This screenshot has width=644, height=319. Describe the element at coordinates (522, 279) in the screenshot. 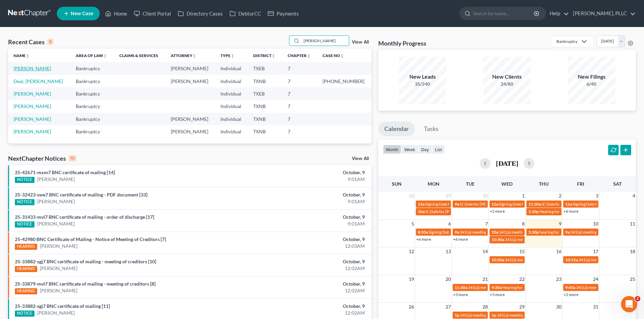

I see `span: 22` at that location.